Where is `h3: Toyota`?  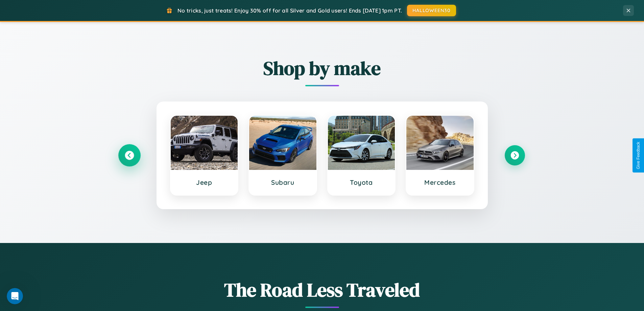 h3: Toyota is located at coordinates (361, 182).